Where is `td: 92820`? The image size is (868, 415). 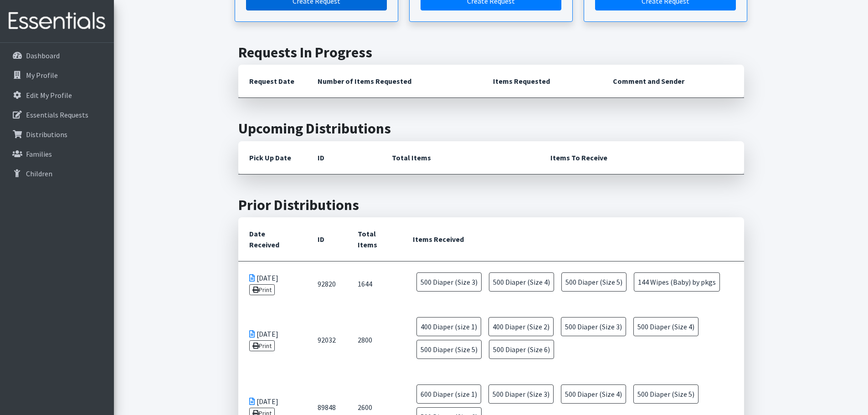
td: 92820 is located at coordinates (327, 283).